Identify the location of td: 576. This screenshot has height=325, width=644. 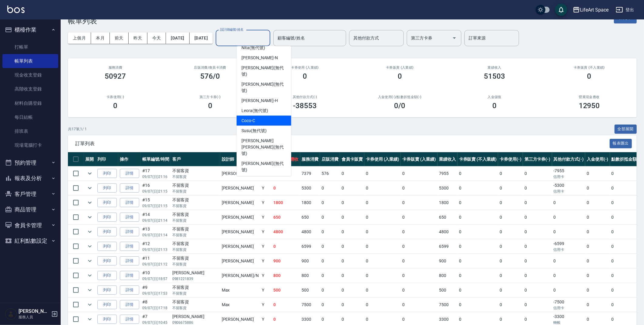
(330, 173).